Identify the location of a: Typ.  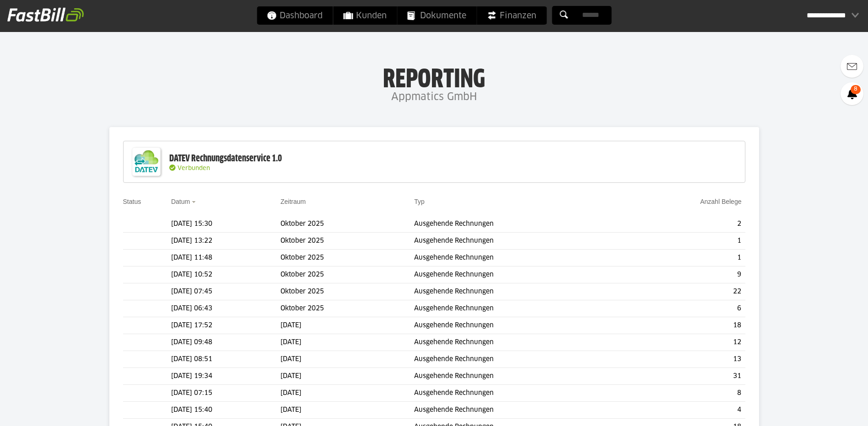
(419, 202).